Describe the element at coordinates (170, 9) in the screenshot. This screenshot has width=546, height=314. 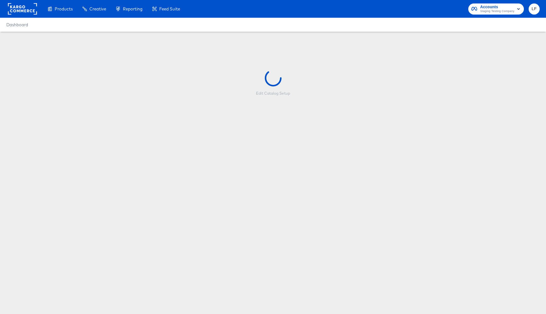
I see `span: Feed Suite` at that location.